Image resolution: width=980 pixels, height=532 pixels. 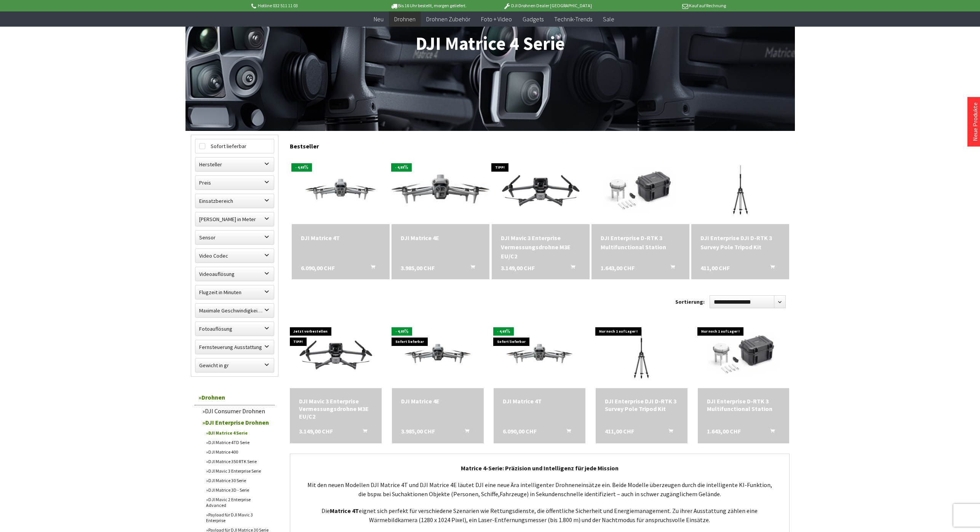 I want to click on a: DJI Matrice 4TD Serie, so click(x=238, y=442).